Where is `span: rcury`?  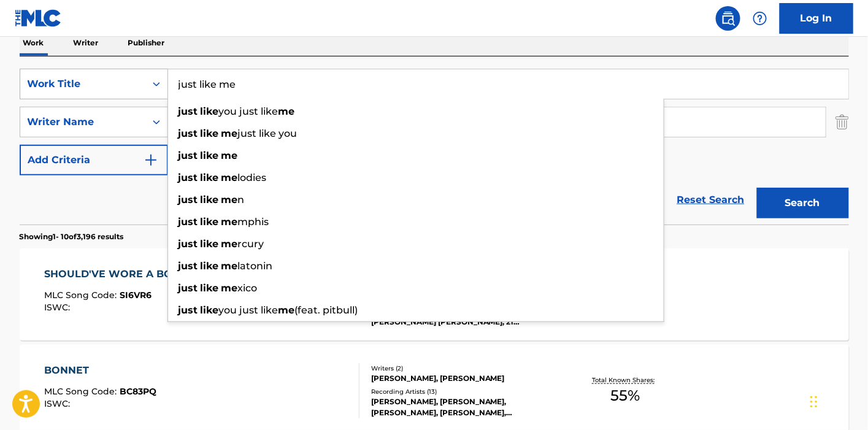 span: rcury is located at coordinates (251, 244).